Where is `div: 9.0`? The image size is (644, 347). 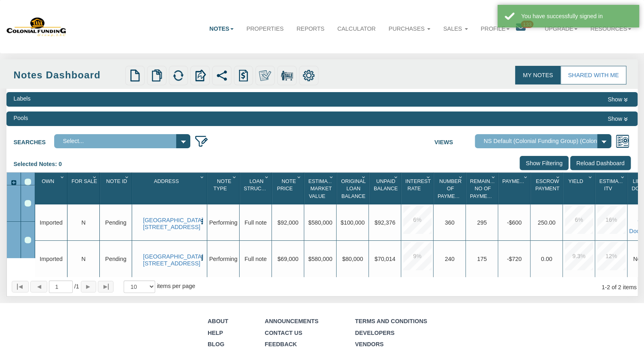 div: 9.0 is located at coordinates (418, 257).